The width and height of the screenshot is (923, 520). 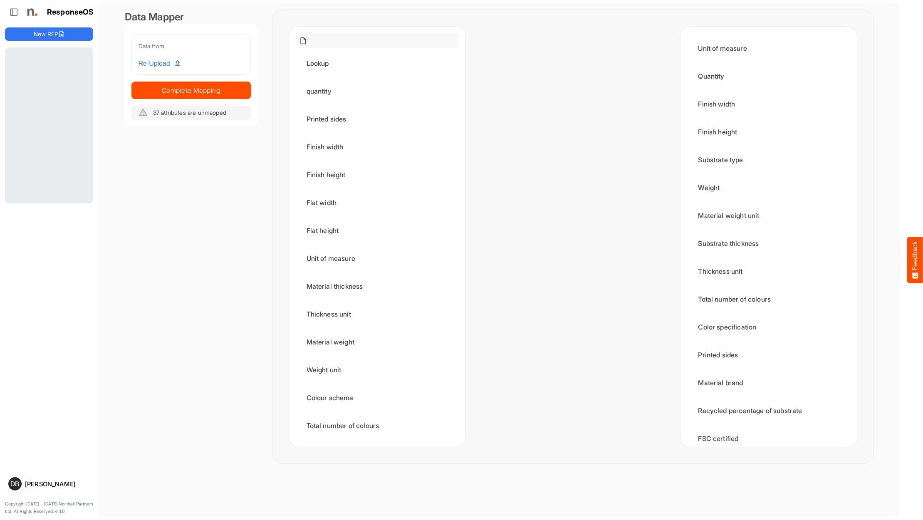 What do you see at coordinates (768, 188) in the screenshot?
I see `div: Weight` at bounding box center [768, 188].